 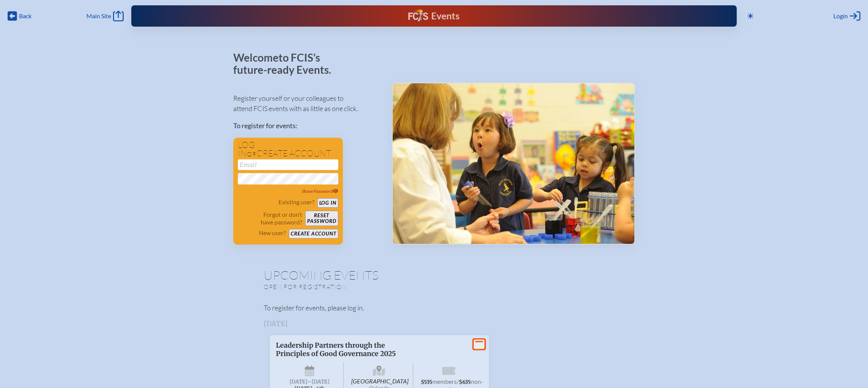 What do you see at coordinates (286, 63) in the screenshot?
I see `p: Welcome to FCIS’s future-ready Events.` at bounding box center [286, 63].